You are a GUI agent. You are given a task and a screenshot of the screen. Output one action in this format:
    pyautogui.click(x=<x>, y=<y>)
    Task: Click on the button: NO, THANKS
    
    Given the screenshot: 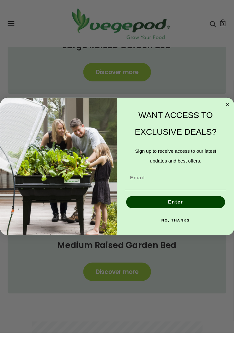 What is the action you would take?
    pyautogui.click(x=178, y=223)
    